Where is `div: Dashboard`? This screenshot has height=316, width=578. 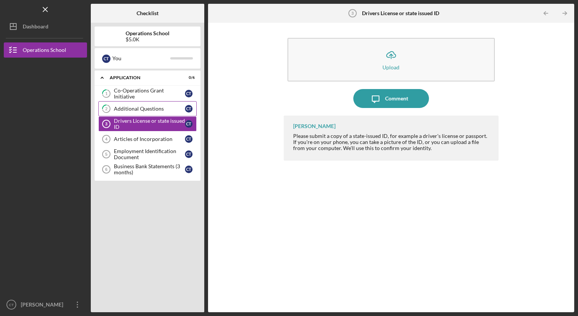
div: Dashboard is located at coordinates (36, 27).